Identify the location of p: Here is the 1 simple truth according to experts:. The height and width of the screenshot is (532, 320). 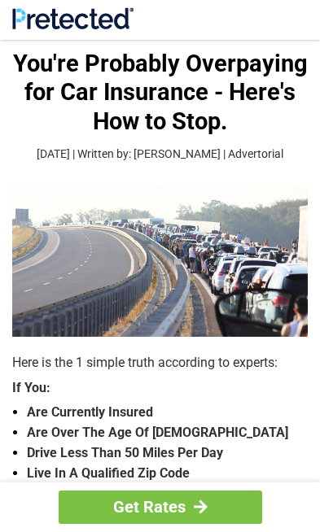
(160, 363).